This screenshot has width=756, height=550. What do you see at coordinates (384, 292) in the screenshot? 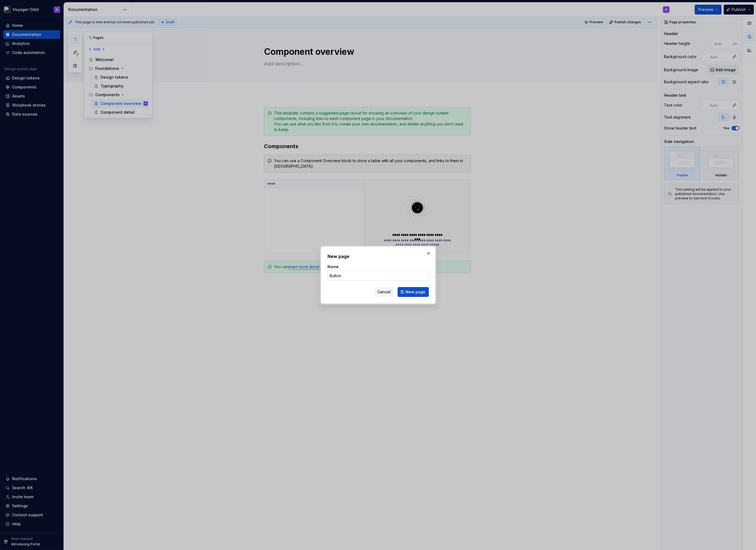
I see `span: Cancel` at bounding box center [384, 292].